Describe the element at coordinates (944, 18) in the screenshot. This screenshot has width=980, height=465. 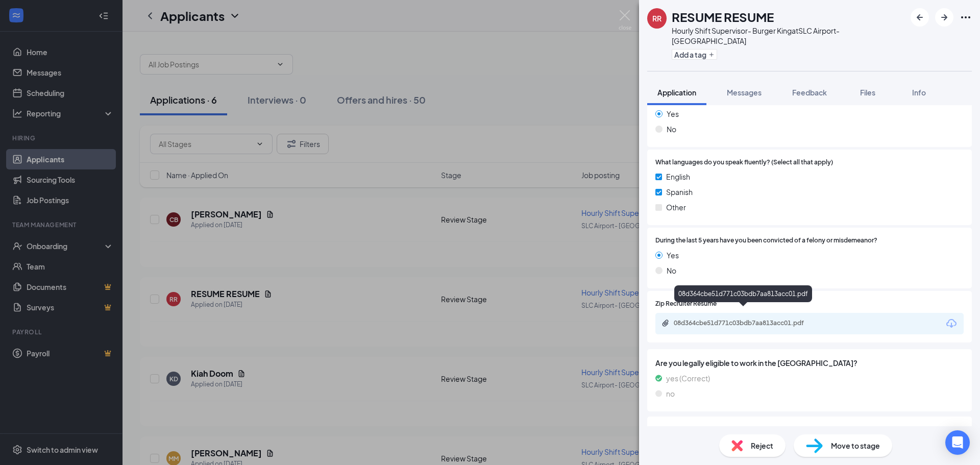
I see `button: ArrowRight` at that location.